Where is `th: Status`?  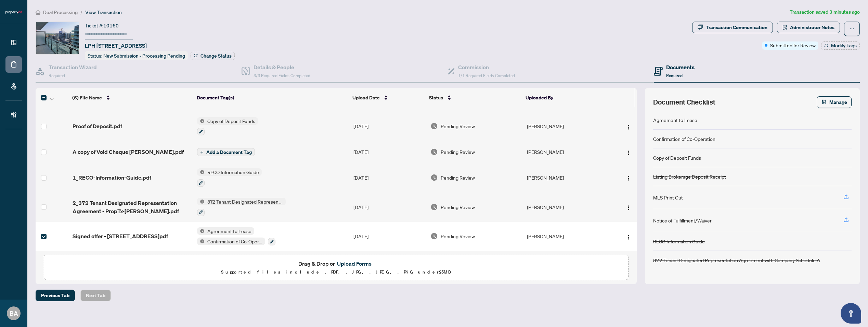
th: Status is located at coordinates (475, 98).